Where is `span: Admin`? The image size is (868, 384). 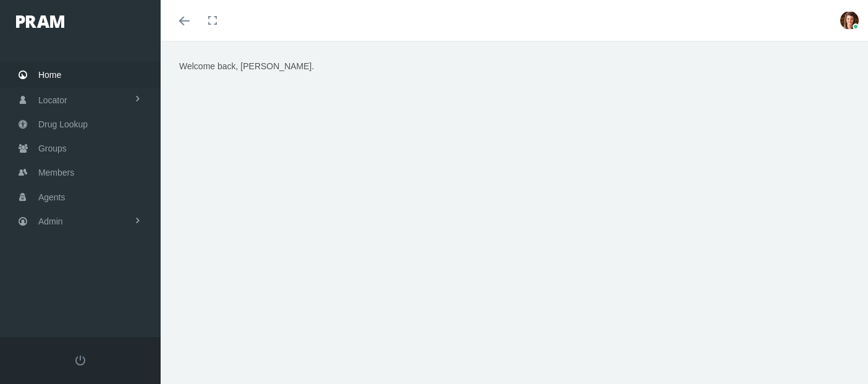
span: Admin is located at coordinates (51, 221).